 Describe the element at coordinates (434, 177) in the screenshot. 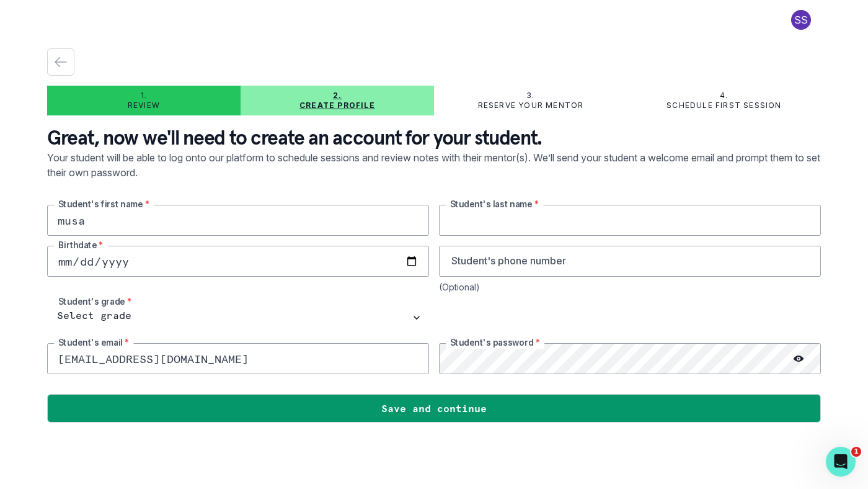

I see `p: Your student will be able to log onto our platform to schedule sessions and review notes with the...` at that location.